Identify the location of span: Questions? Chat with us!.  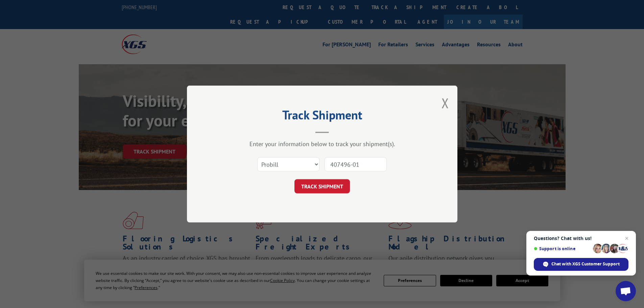
(581, 238).